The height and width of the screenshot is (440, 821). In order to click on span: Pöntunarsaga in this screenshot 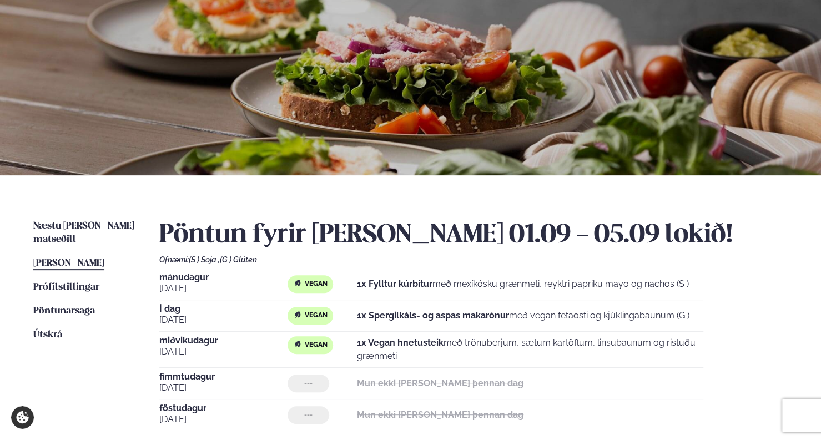, I will do `click(64, 311)`.